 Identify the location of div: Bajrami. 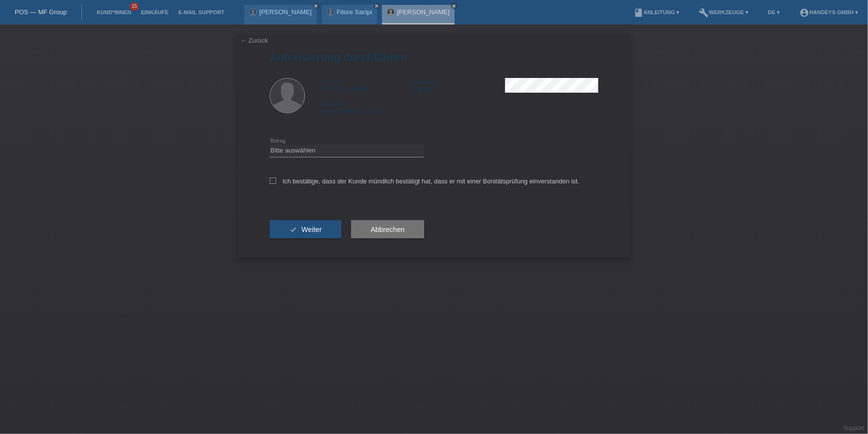
(458, 85).